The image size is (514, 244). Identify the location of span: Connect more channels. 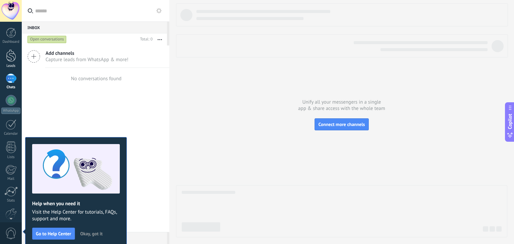
(341, 124).